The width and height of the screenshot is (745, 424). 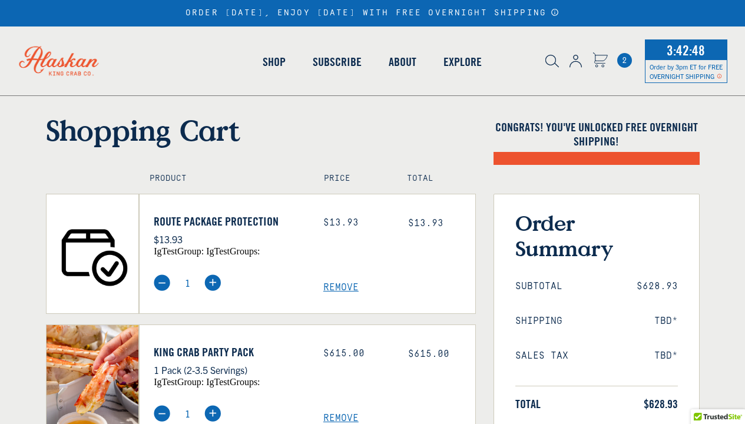 I want to click on a: Shop, so click(x=274, y=62).